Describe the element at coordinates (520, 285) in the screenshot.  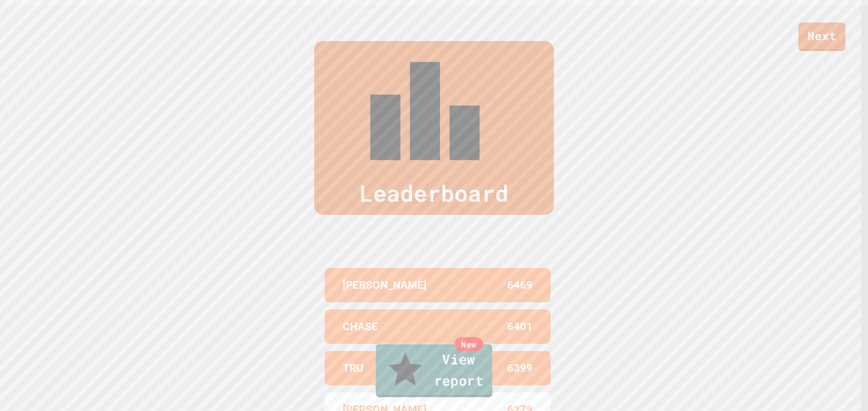
I see `p: 6469` at that location.